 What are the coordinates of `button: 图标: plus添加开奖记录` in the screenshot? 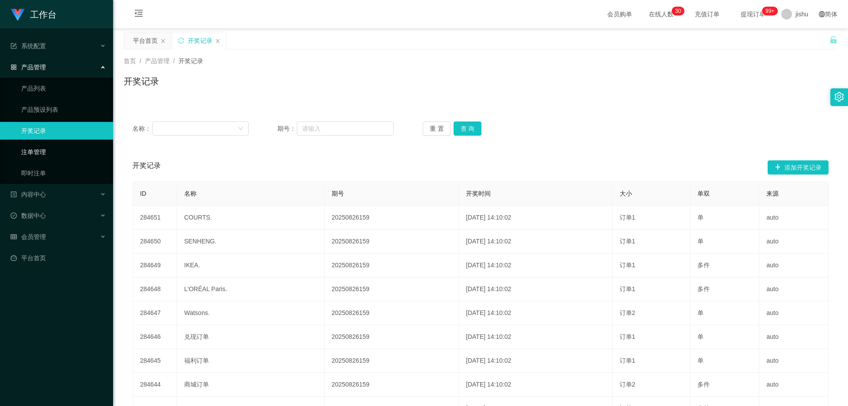 It's located at (798, 167).